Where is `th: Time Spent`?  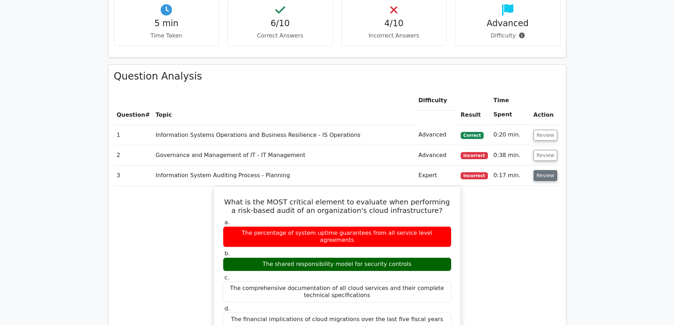 th: Time Spent is located at coordinates (510, 108).